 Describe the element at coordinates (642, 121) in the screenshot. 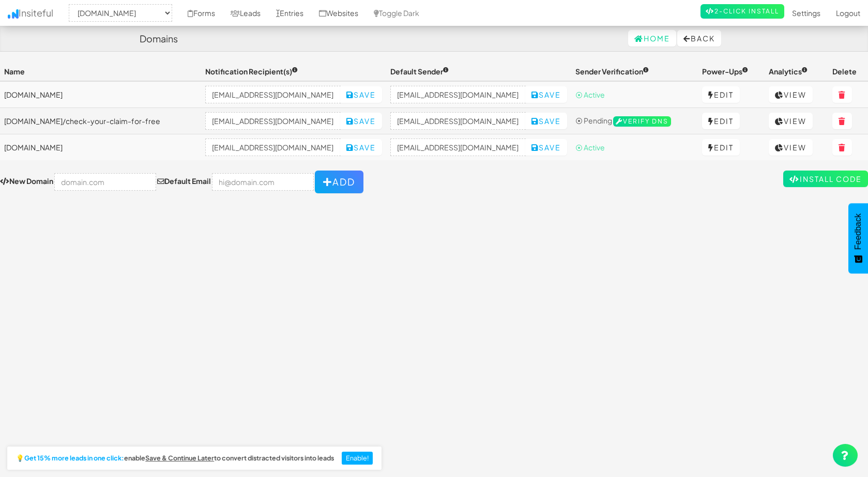

I see `a: Verify DNS` at that location.